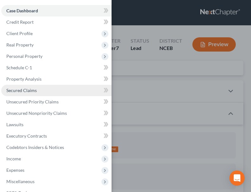 Image resolution: width=251 pixels, height=192 pixels. I want to click on span: Miscellaneous, so click(20, 182).